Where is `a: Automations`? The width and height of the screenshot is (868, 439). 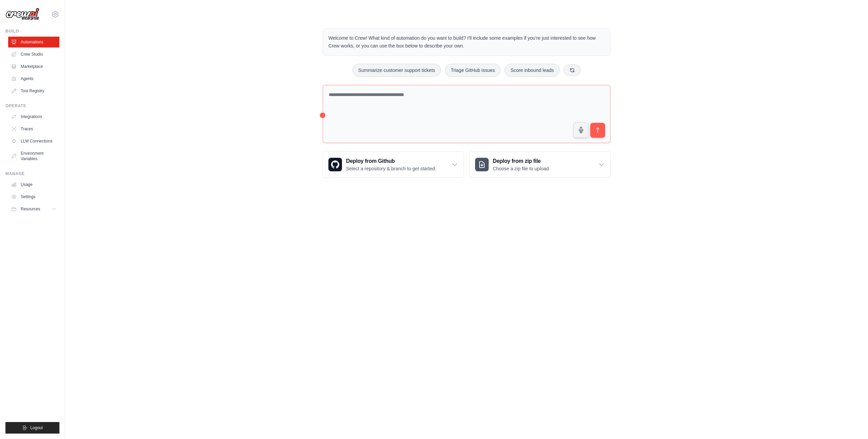 a: Automations is located at coordinates (33, 42).